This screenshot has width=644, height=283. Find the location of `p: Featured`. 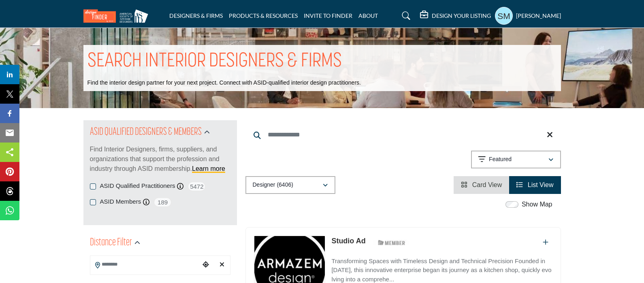

p: Featured is located at coordinates (500, 160).